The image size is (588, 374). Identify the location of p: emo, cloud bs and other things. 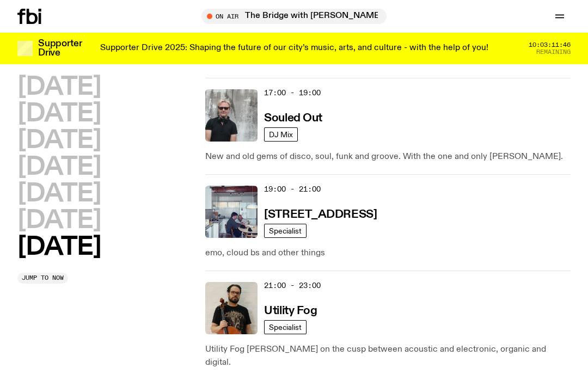
(388, 253).